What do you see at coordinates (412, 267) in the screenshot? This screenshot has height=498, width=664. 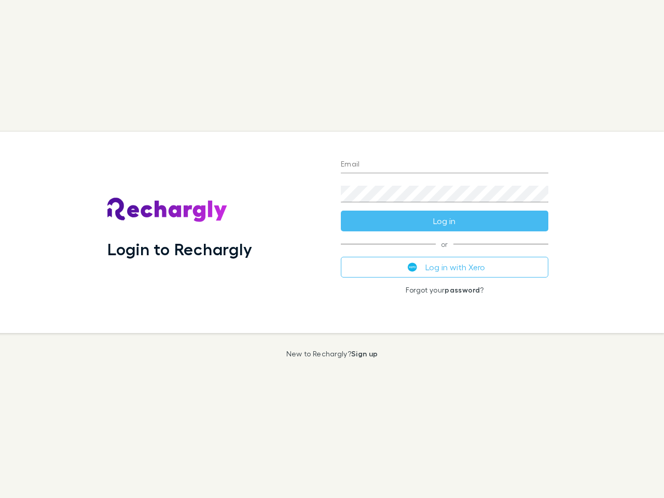 I see `img: Xero's logo` at bounding box center [412, 267].